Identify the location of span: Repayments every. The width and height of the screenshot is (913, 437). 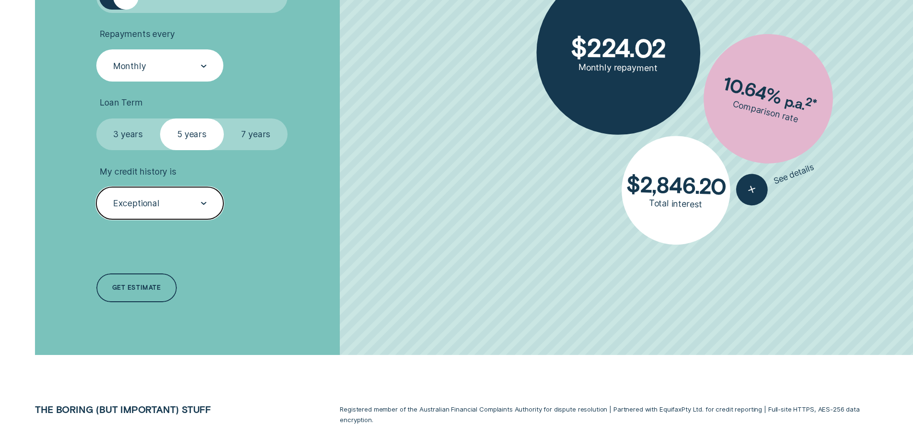
(137, 34).